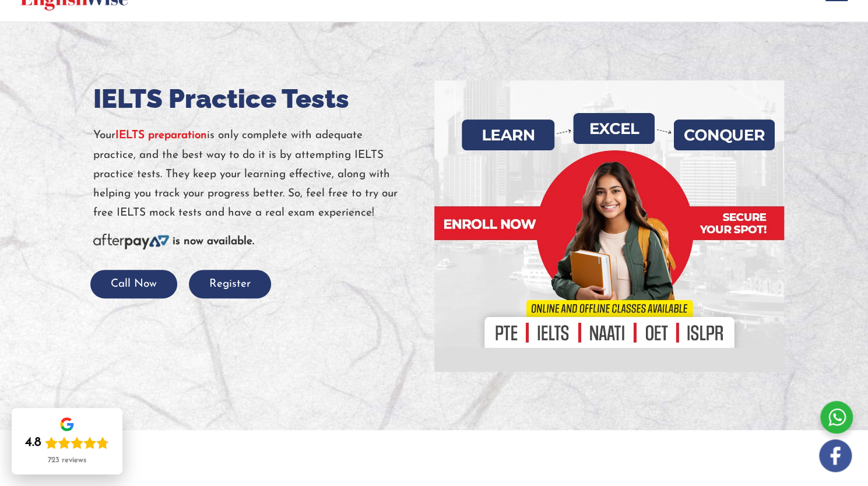 Image resolution: width=868 pixels, height=486 pixels. I want to click on a: Call Now, so click(133, 283).